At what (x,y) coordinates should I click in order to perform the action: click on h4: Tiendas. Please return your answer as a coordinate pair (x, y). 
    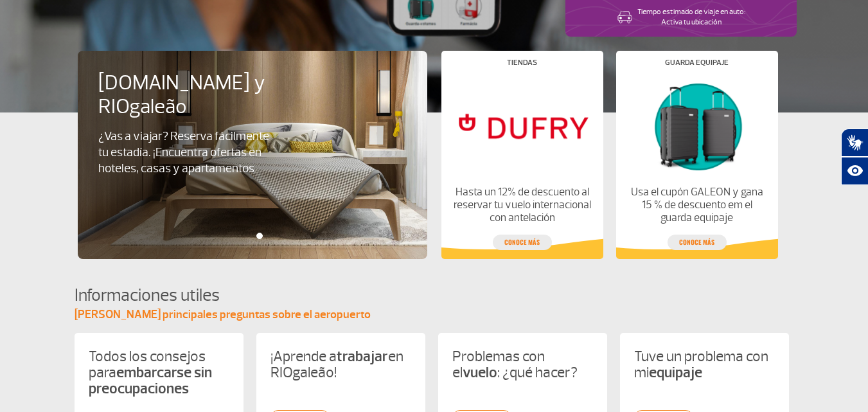
    Looking at the image, I should click on (522, 62).